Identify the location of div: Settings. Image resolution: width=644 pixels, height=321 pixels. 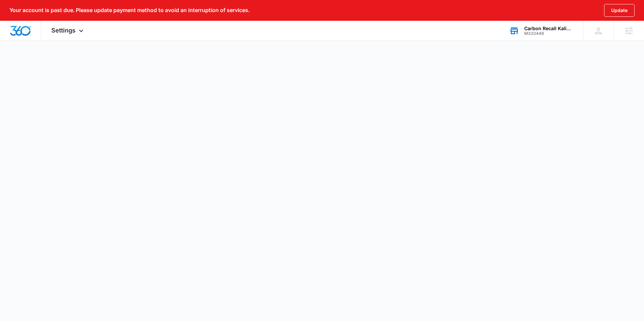
(68, 30).